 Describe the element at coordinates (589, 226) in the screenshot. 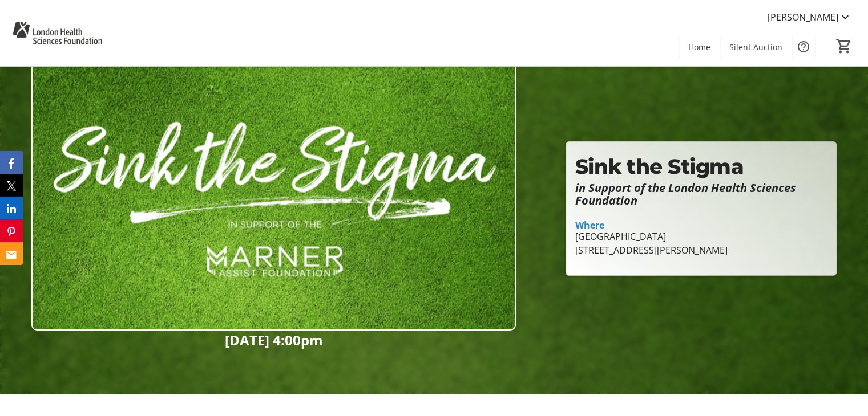

I see `div: Where` at that location.